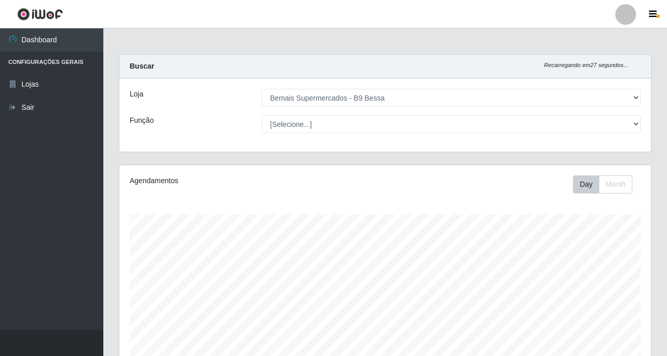 This screenshot has height=356, width=667. Describe the element at coordinates (615, 184) in the screenshot. I see `button: Month` at that location.